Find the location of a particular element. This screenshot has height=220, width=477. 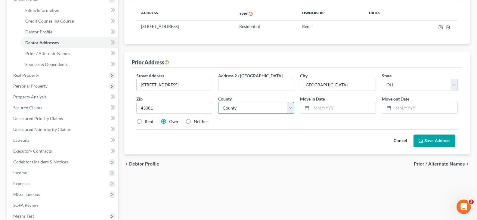

span: Move out Date is located at coordinates (396, 99).